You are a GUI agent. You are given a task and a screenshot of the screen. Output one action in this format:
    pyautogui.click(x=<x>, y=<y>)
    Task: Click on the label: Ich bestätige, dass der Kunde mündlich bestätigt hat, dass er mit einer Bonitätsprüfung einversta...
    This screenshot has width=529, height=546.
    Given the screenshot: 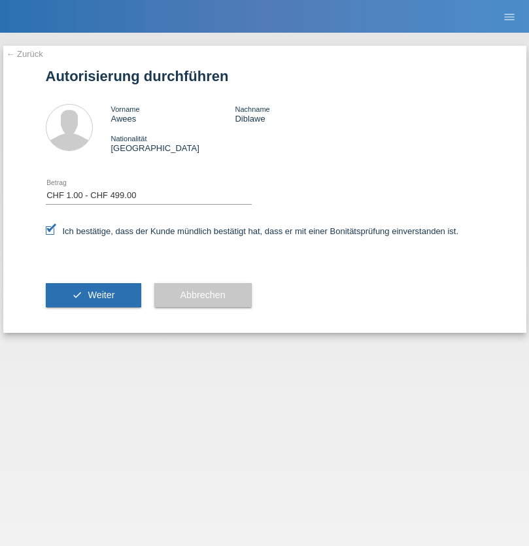 What is the action you would take?
    pyautogui.click(x=252, y=231)
    